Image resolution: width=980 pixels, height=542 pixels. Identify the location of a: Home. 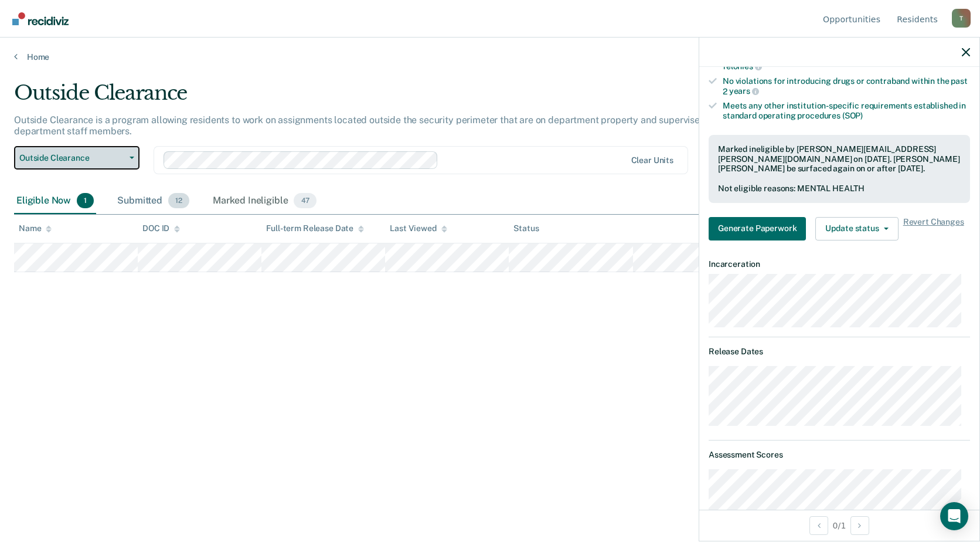
(490, 57).